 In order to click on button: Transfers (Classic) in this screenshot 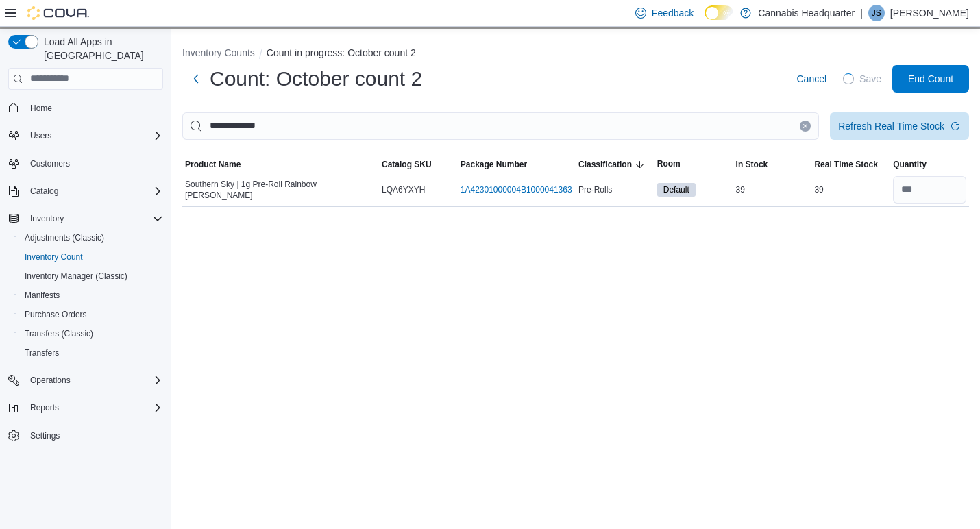, I will do `click(91, 333)`.